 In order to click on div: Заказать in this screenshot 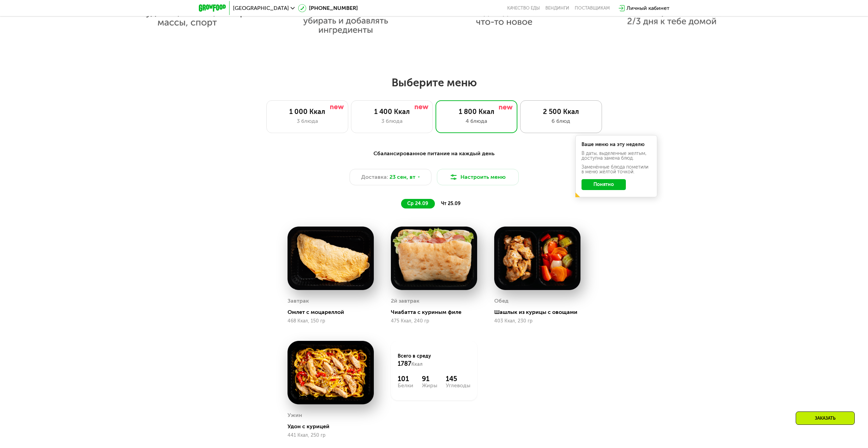, I will do `click(824, 417)`.